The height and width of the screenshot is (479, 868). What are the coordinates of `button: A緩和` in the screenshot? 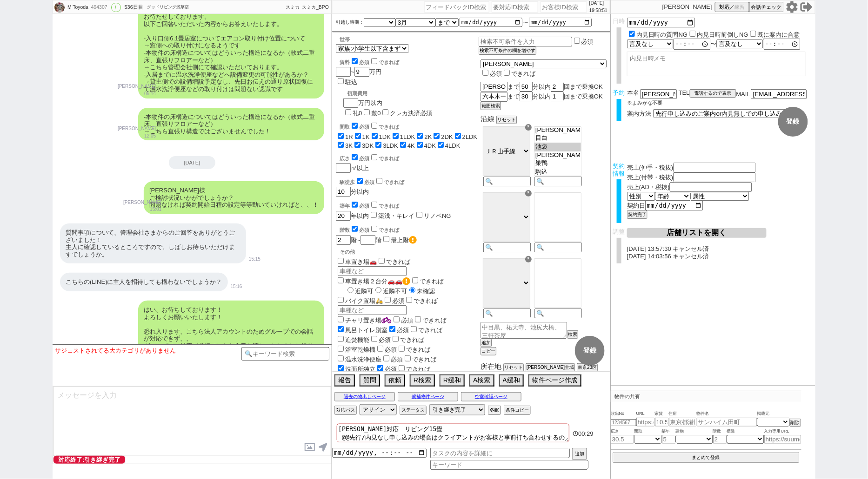 It's located at (511, 381).